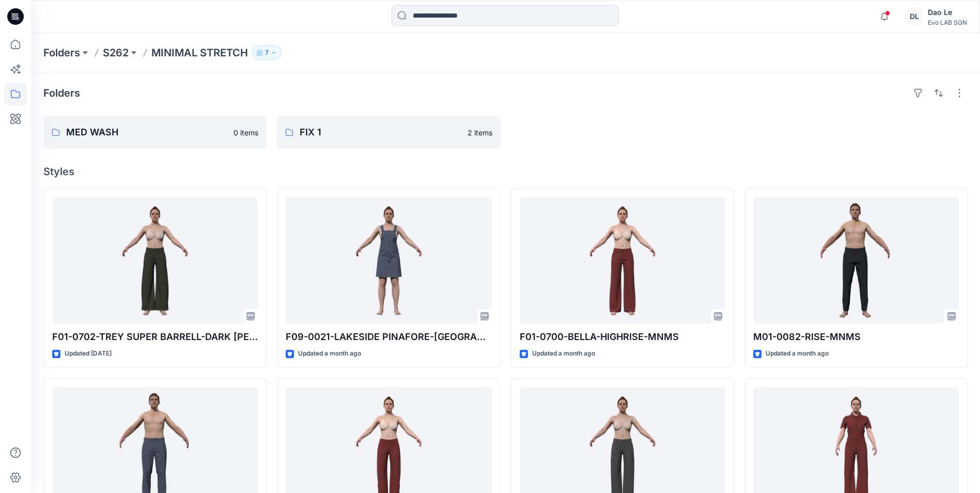 Image resolution: width=980 pixels, height=493 pixels. I want to click on a: F01-0700-BELLA-HIGHRISE-MNMS, so click(623, 260).